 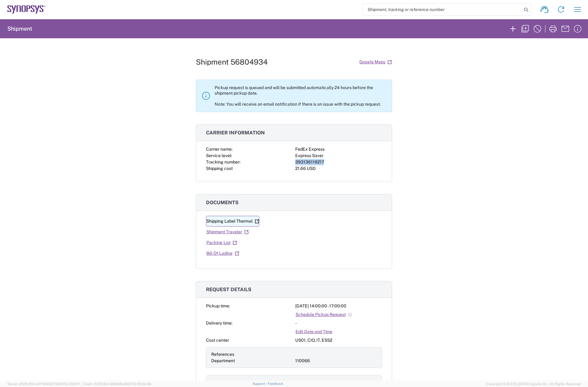 What do you see at coordinates (232, 62) in the screenshot?
I see `h1: Shipment 56804934` at bounding box center [232, 62].